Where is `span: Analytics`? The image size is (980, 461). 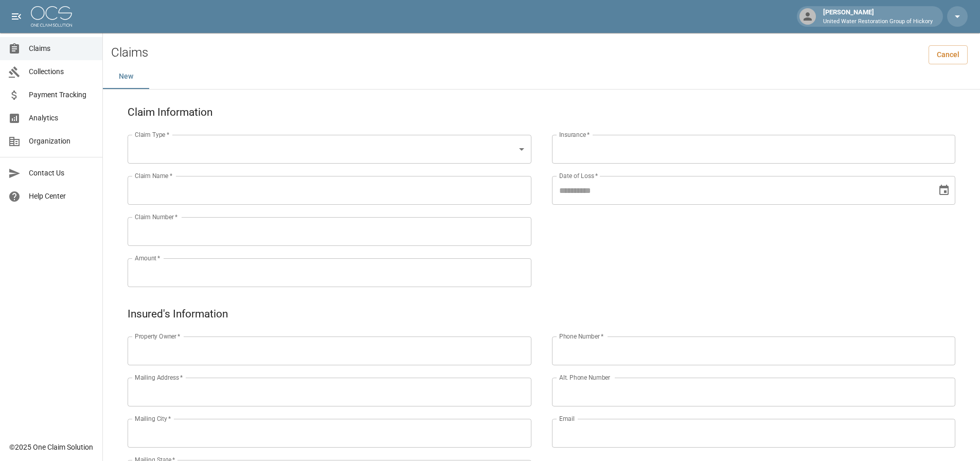 span: Analytics is located at coordinates (61, 118).